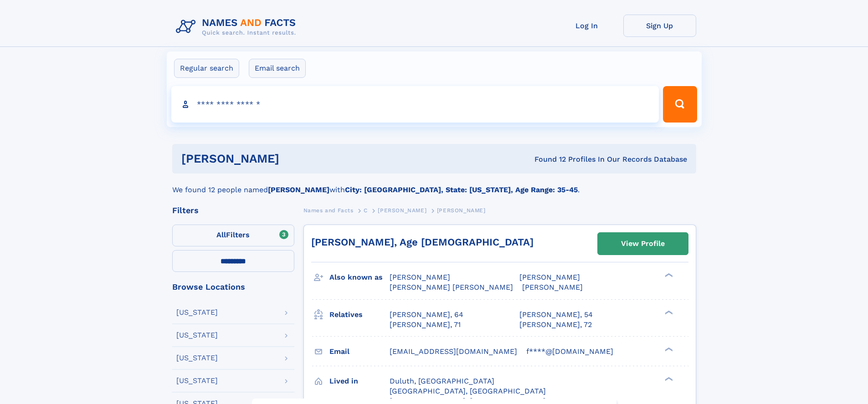 The image size is (868, 404). Describe the element at coordinates (365, 210) in the screenshot. I see `a: C` at that location.